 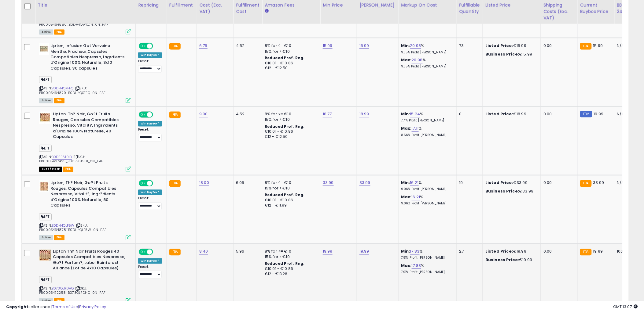 I want to click on img: 618+oJdwMKL._SL40_.jpg, so click(x=46, y=118).